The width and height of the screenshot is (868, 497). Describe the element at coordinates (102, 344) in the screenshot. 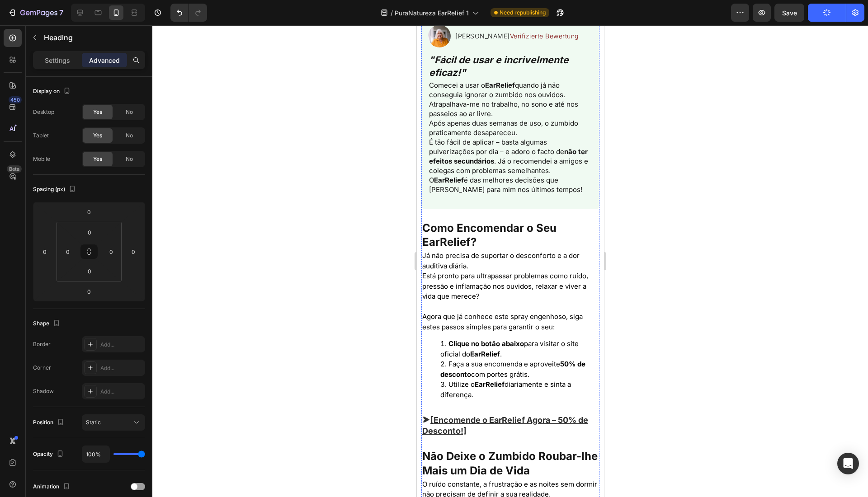

I see `li: Faça a sua encomenda e aproveite com portes grátis.` at that location.